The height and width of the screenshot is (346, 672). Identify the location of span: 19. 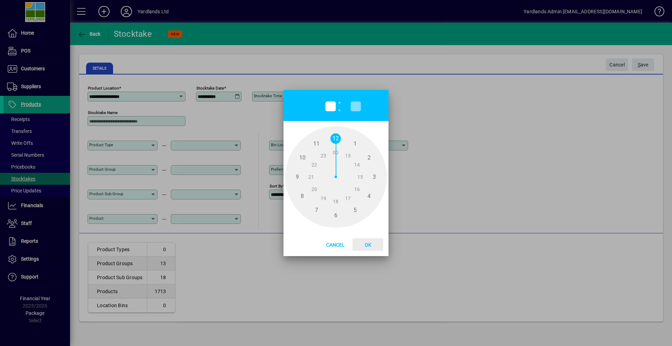
(323, 198).